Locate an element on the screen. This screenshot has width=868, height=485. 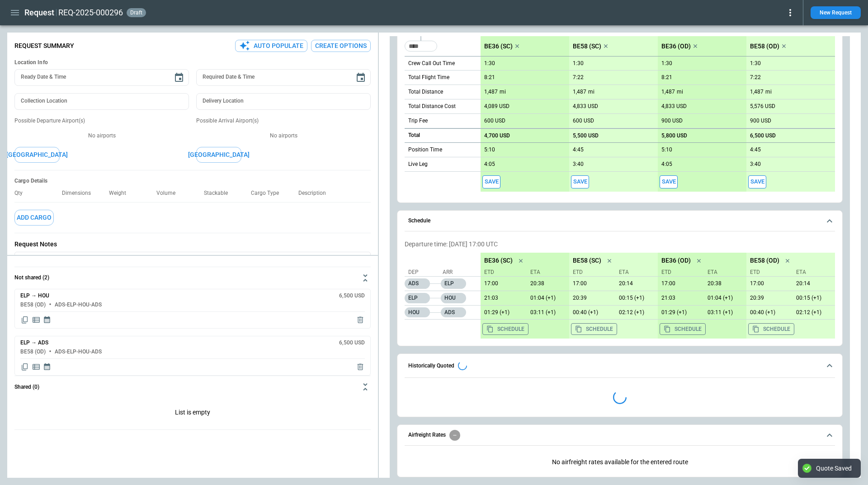
h6: BE58 (OD) is located at coordinates (33, 352).